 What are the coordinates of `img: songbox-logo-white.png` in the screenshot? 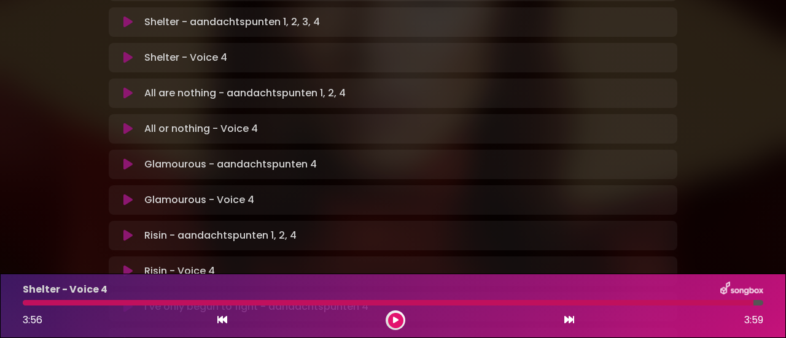 It's located at (742, 290).